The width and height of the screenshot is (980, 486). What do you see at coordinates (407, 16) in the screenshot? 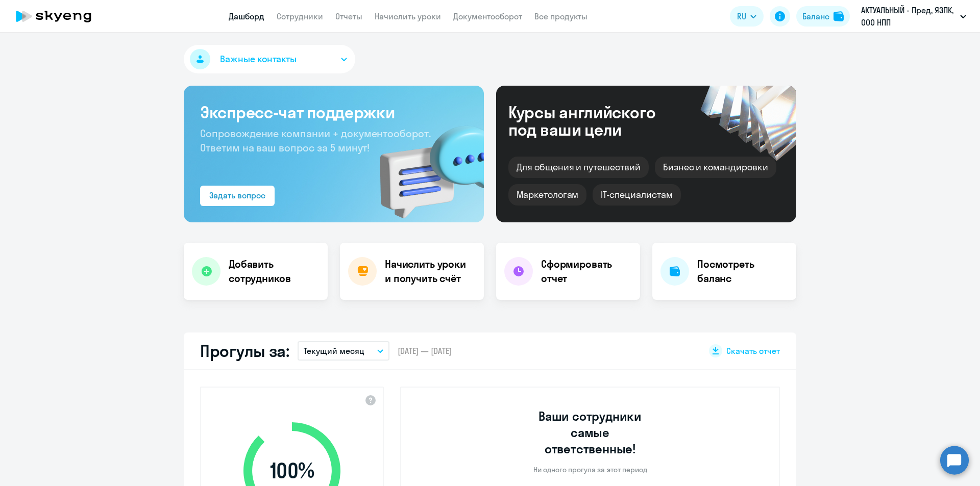
I see `a: Начислить уроки` at bounding box center [407, 16].